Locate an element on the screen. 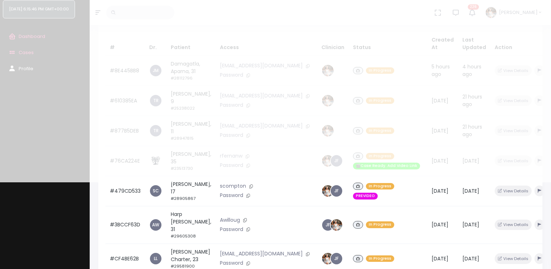  p: Awilloug is located at coordinates (266, 221).